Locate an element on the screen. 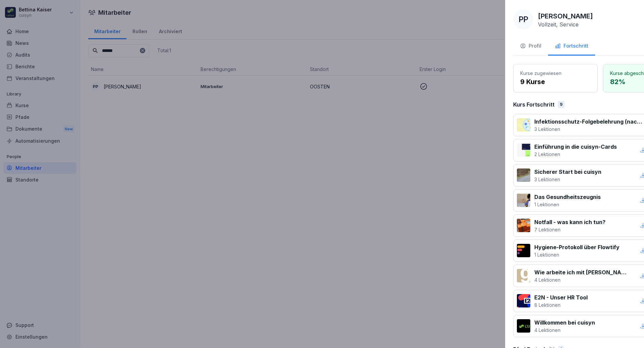 The width and height of the screenshot is (644, 348). p: 7 Lektionen is located at coordinates (570, 229).